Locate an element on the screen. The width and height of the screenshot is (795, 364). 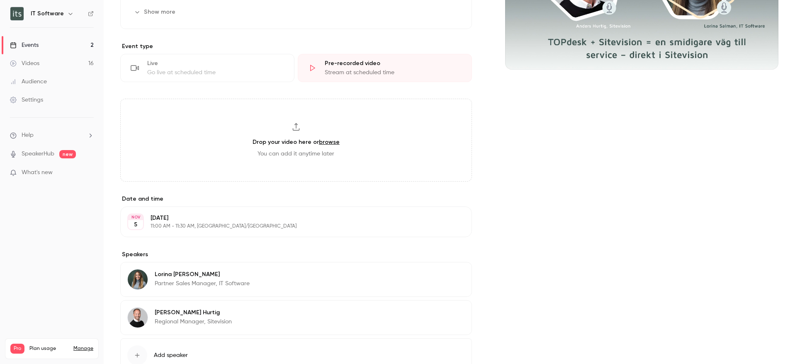
span: new is located at coordinates (68, 154).